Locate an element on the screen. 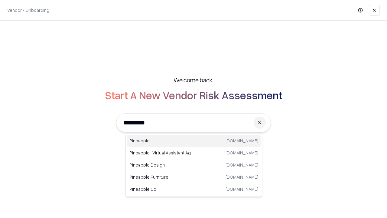  p: Pineapple Design is located at coordinates (162, 165).